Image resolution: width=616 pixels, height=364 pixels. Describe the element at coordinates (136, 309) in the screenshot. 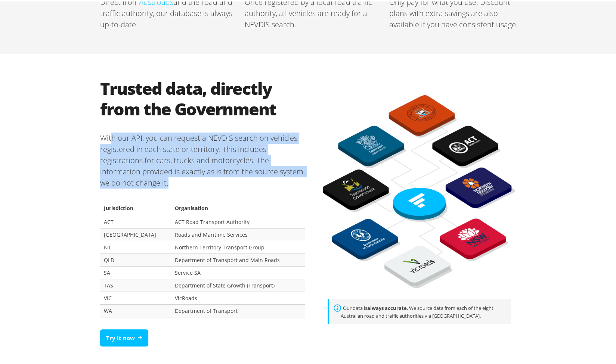

I see `td: WA` at that location.